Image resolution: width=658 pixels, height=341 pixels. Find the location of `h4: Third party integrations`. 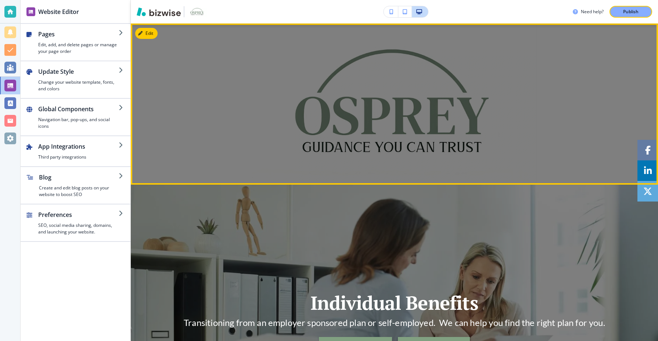

h4: Third party integrations is located at coordinates (78, 157).